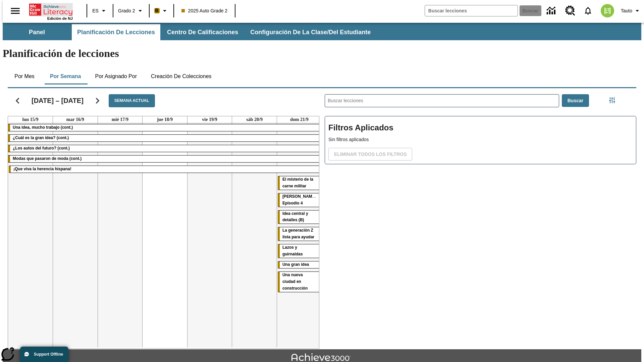 The height and width of the screenshot is (362, 644). I want to click on div: El misterio de la carne militar, so click(299, 183).